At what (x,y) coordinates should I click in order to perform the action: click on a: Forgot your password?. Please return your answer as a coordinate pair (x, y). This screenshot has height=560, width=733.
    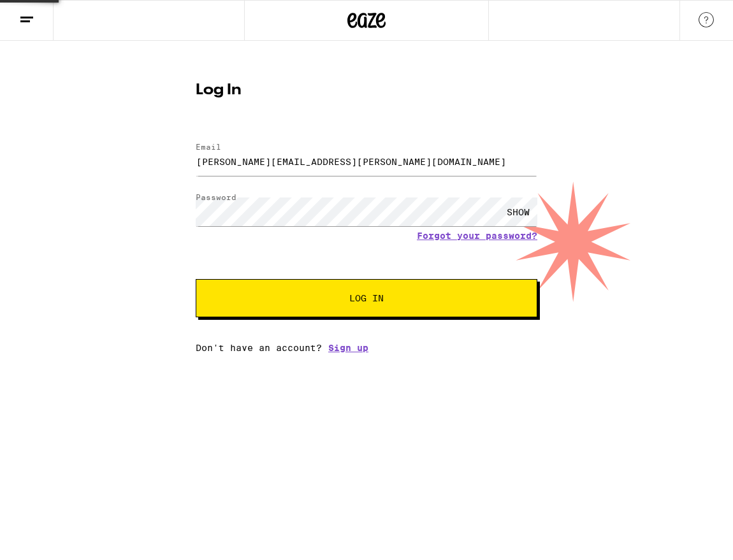
    Looking at the image, I should click on (477, 236).